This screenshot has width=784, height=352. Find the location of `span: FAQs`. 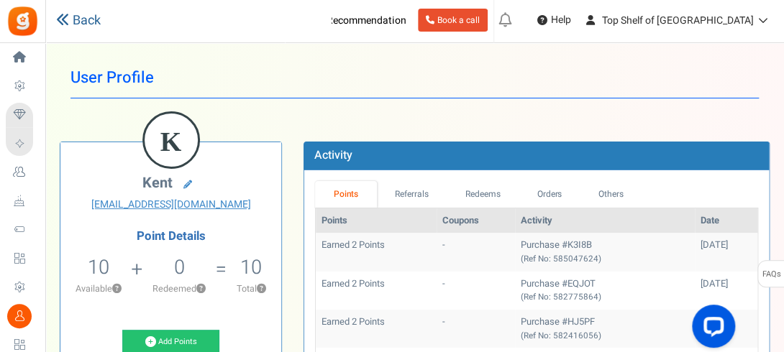

span: FAQs is located at coordinates (771, 275).